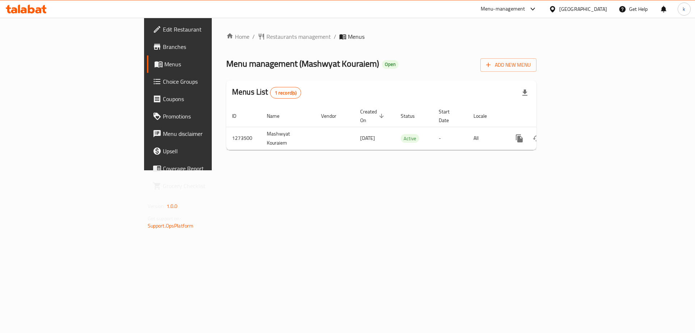  What do you see at coordinates (204, 81) in the screenshot?
I see `a: Choice Groups` at bounding box center [204, 81].